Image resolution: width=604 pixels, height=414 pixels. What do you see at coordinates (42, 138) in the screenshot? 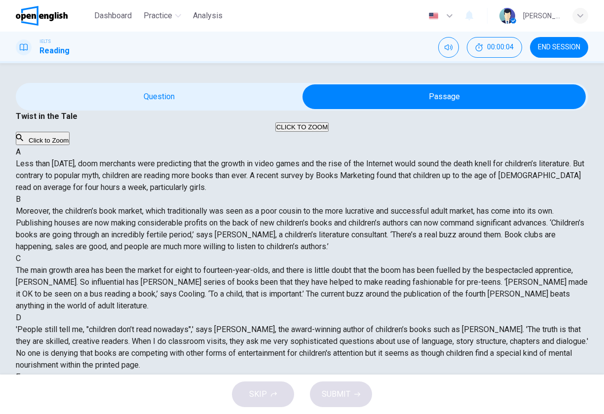
I see `button: Click to Zoom` at bounding box center [42, 138].